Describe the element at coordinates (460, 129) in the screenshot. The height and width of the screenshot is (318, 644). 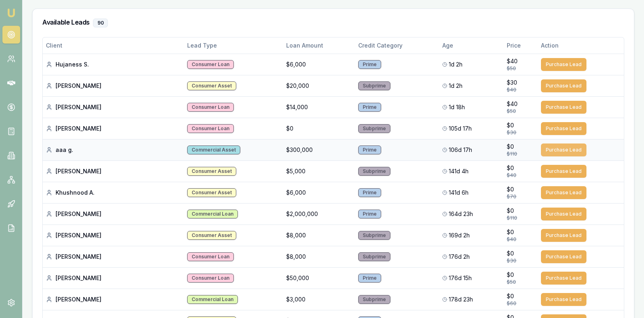
I see `span: 105d 17h` at that location.